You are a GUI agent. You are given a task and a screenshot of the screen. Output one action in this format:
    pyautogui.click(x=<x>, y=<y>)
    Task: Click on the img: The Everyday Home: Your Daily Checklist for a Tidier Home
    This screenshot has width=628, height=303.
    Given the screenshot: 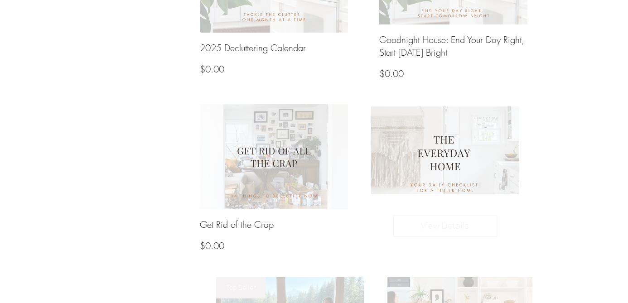 What is the action you would take?
    pyautogui.click(x=445, y=150)
    